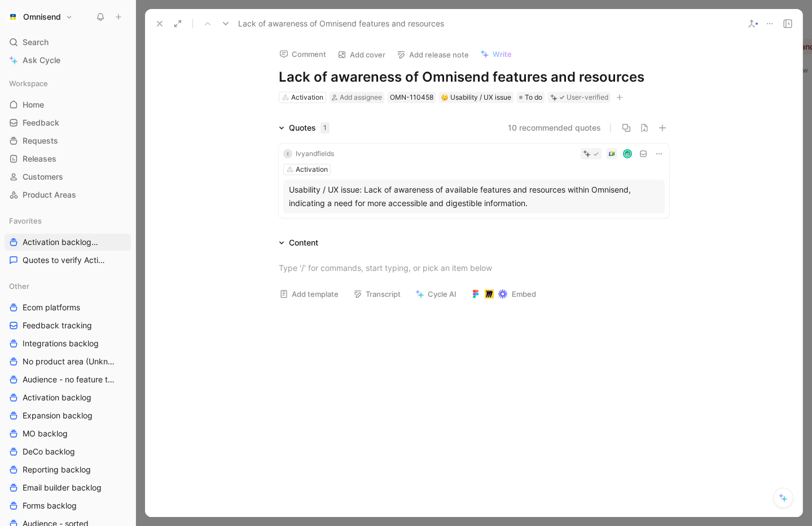 The image size is (812, 526). Describe the element at coordinates (45, 434) in the screenshot. I see `span: MO backlog` at that location.